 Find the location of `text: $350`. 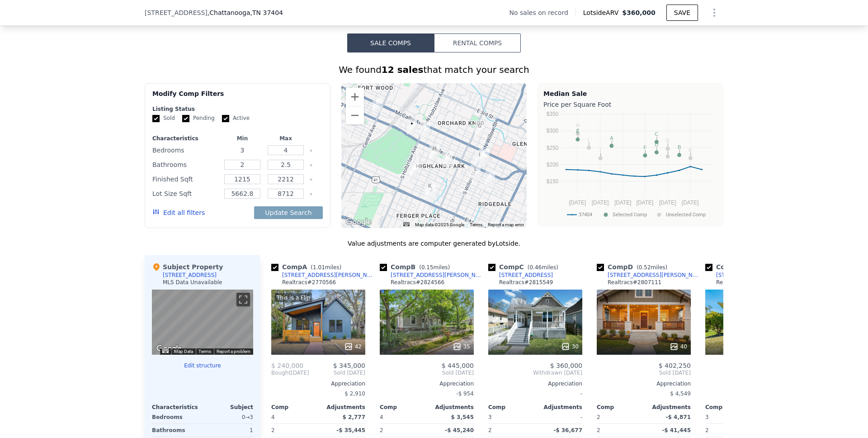

text: $350 is located at coordinates (553, 114).